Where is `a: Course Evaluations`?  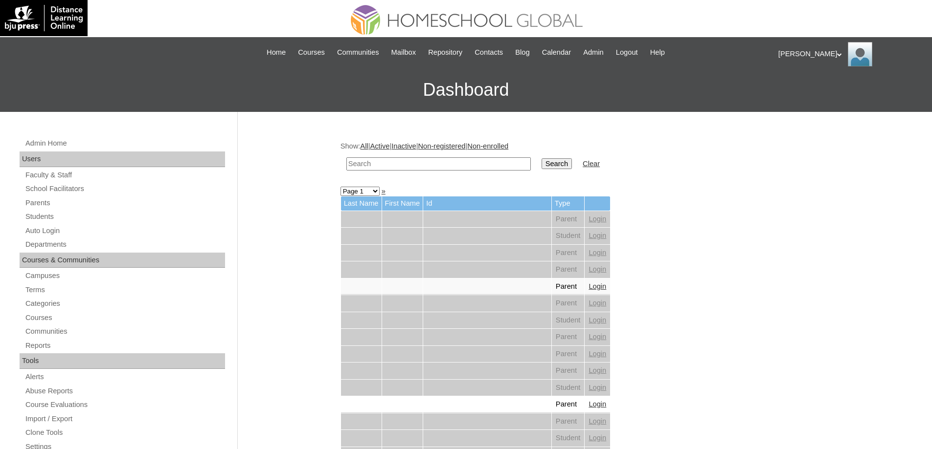
a: Course Evaluations is located at coordinates (125, 405).